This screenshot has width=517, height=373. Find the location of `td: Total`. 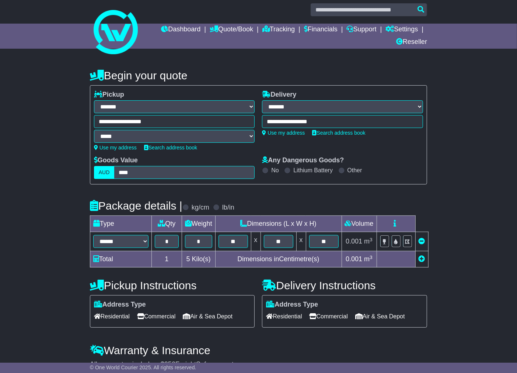

td: Total is located at coordinates (121, 259).